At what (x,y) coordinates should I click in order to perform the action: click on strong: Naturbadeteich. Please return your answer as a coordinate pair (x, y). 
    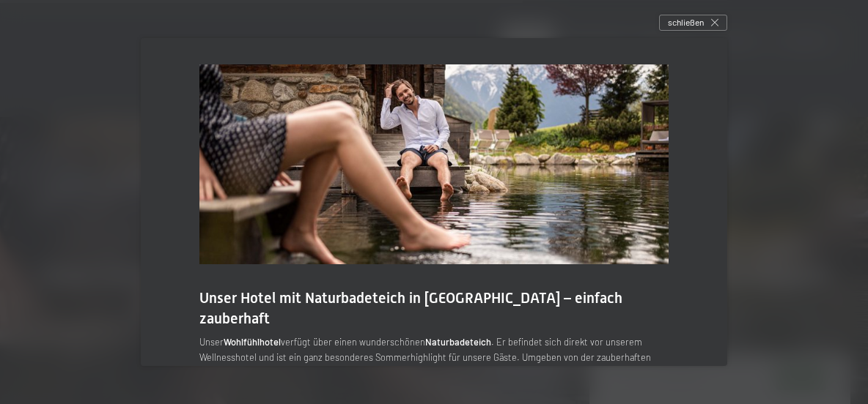
    Looking at the image, I should click on (458, 342).